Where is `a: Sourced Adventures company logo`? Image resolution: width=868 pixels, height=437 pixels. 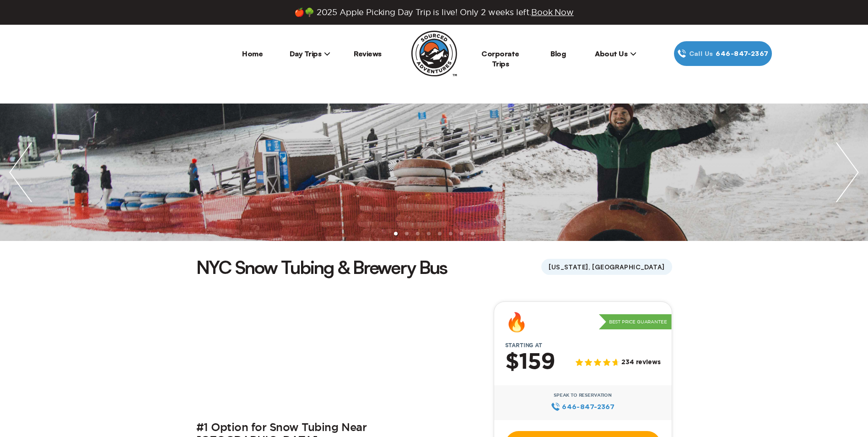 a: Sourced Adventures company logo is located at coordinates (434, 53).